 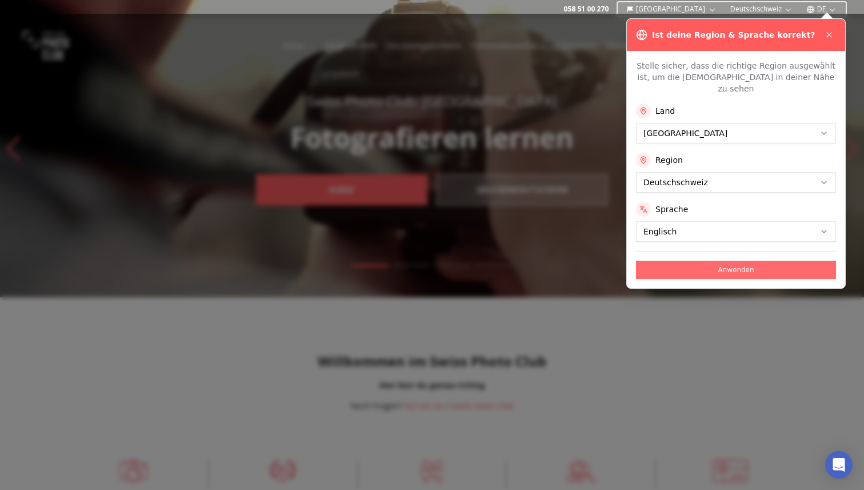 I want to click on button: DE, so click(x=821, y=9).